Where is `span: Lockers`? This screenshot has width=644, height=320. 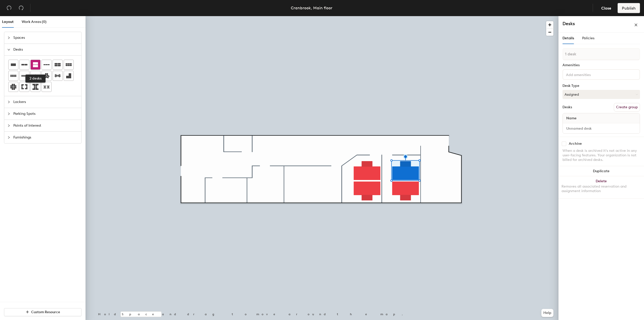 span: Lockers is located at coordinates (46, 102).